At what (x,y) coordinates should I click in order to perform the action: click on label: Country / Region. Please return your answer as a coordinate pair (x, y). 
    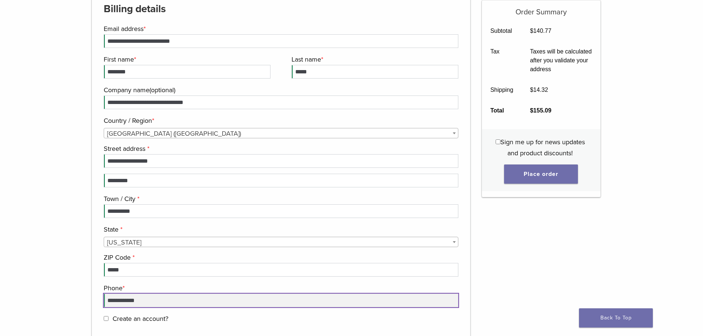
    Looking at the image, I should click on (280, 121).